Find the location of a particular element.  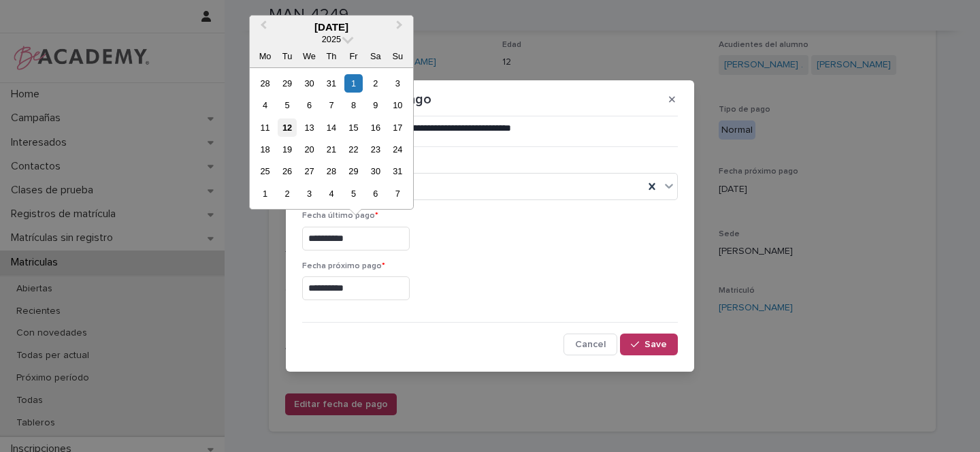

div: Choose Saturday, 16 August 2025 is located at coordinates (375, 127).